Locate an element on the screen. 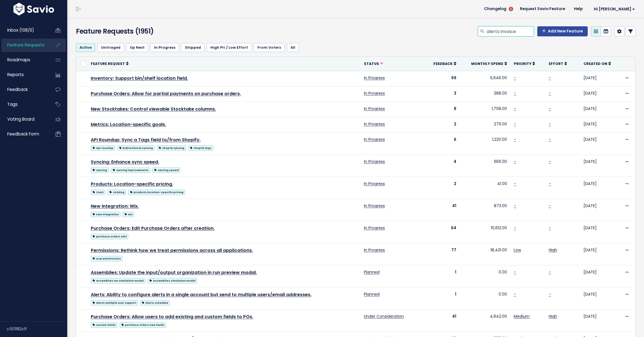 This screenshot has height=337, width=644. td: 18,431.00 is located at coordinates (485, 254).